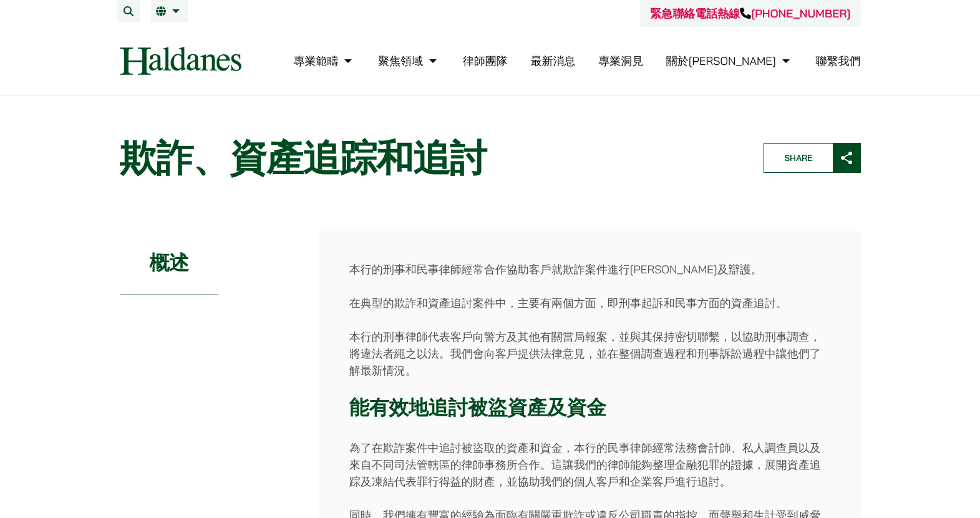 This screenshot has width=980, height=518. What do you see at coordinates (799, 158) in the screenshot?
I see `span: Share` at bounding box center [799, 158].